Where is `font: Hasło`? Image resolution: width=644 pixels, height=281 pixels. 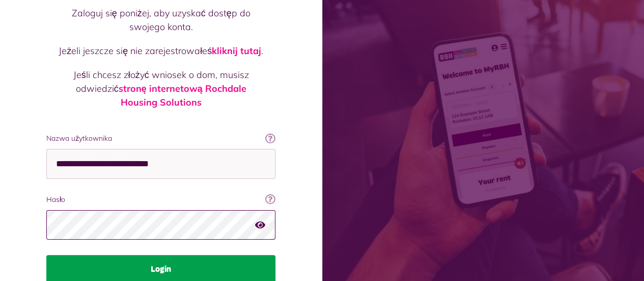
font: Hasło is located at coordinates (56, 199).